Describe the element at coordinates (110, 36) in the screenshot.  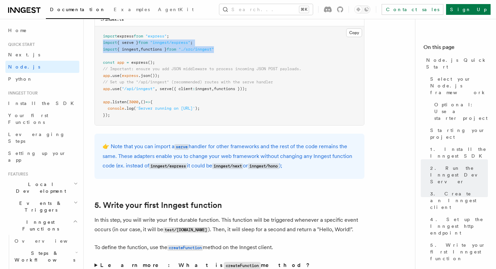
I see `span: import` at that location.